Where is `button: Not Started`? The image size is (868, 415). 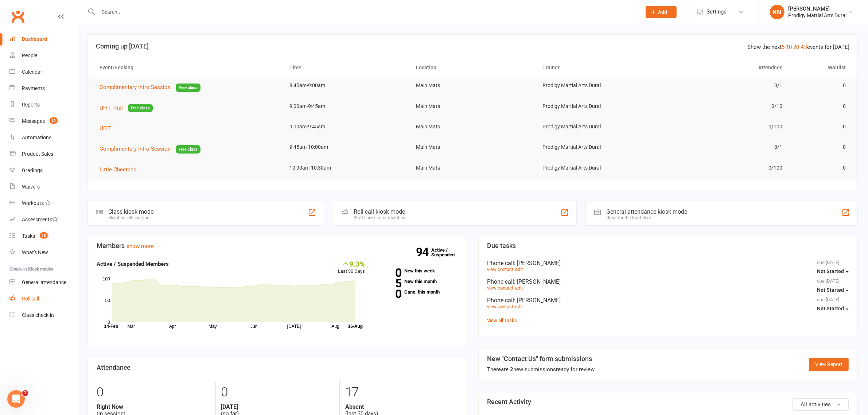 button: Not Started is located at coordinates (833, 308).